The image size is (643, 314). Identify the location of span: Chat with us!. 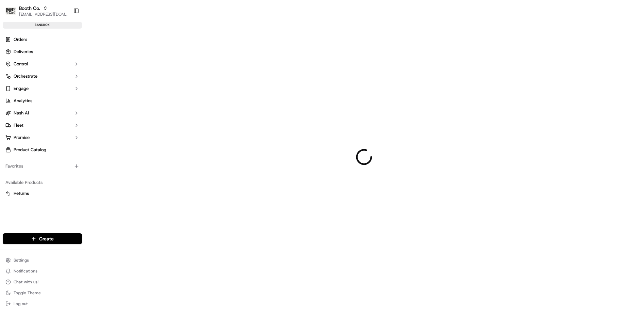
(26, 282).